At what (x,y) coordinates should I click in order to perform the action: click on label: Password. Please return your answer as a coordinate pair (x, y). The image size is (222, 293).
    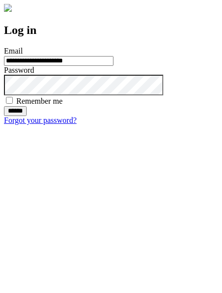
    Looking at the image, I should click on (19, 70).